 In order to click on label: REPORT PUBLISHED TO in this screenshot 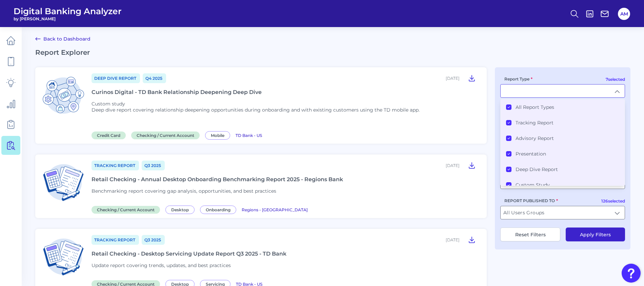, I will do `click(531, 201)`.